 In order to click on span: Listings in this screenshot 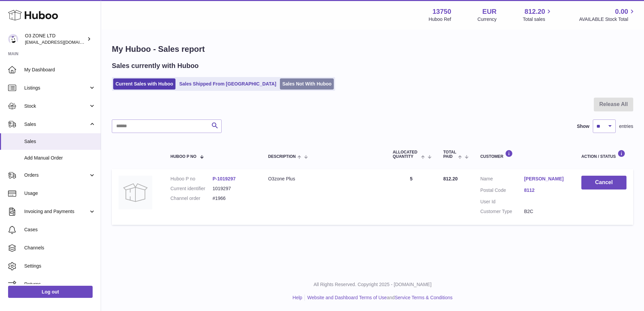, I will do `click(56, 88)`.